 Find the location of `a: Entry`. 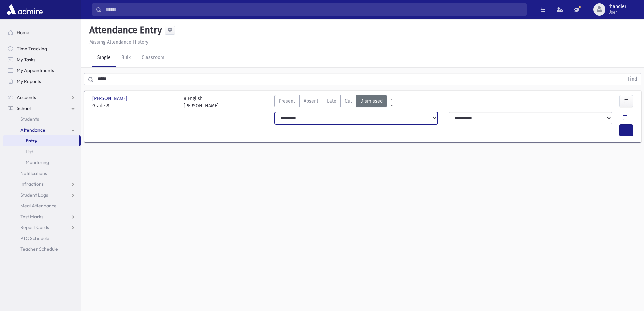

a: Entry is located at coordinates (40, 141).